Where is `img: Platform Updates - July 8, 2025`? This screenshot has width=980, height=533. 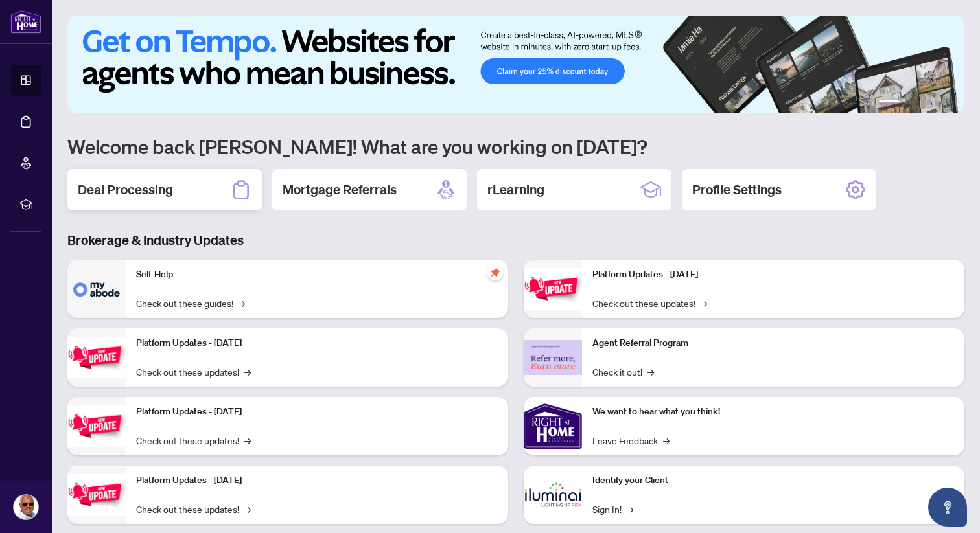 img: Platform Updates - July 8, 2025 is located at coordinates (96, 494).